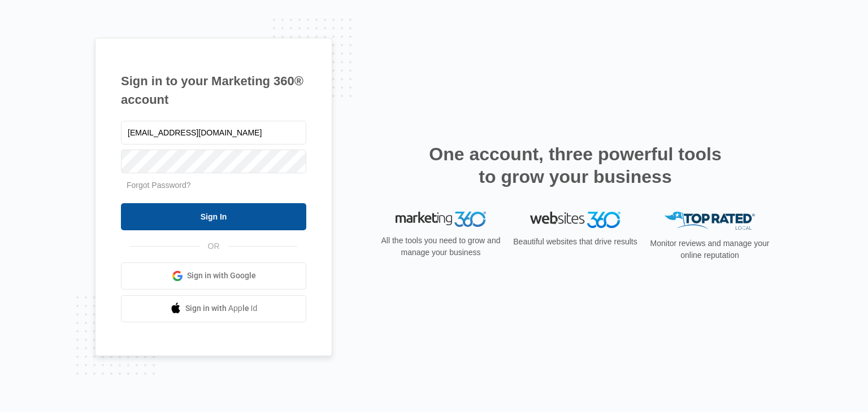 This screenshot has height=412, width=868. What do you see at coordinates (575, 241) in the screenshot?
I see `p: Beautiful websites that drive results` at bounding box center [575, 241].